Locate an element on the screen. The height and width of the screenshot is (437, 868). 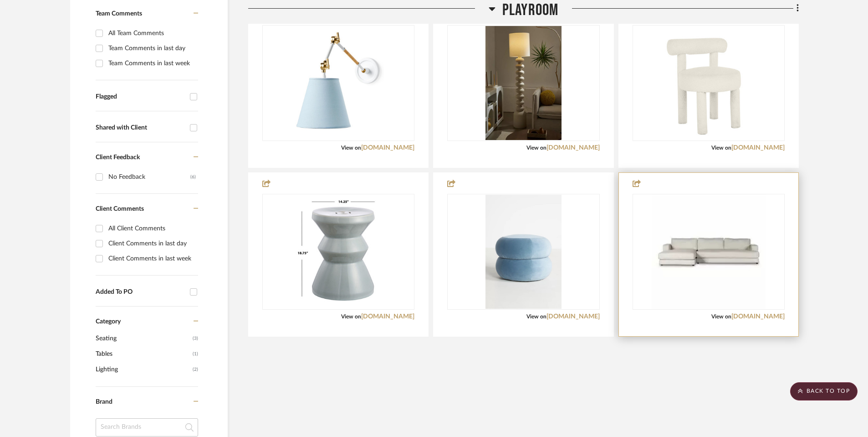
img: Emil Modern Floor Lamp is located at coordinates (523, 83).